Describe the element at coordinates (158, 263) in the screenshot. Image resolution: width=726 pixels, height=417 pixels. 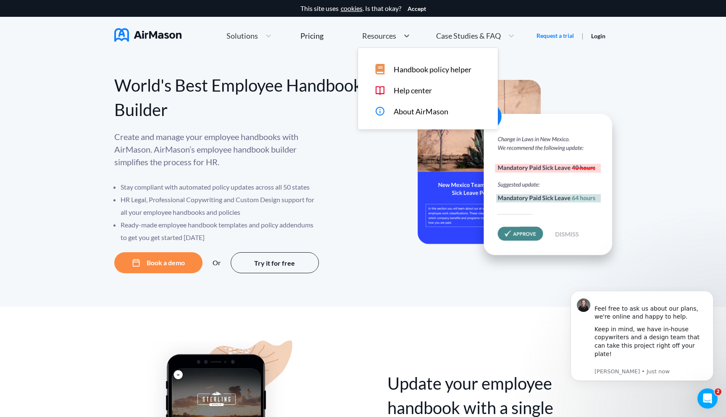
I see `button: Book a demo` at that location.